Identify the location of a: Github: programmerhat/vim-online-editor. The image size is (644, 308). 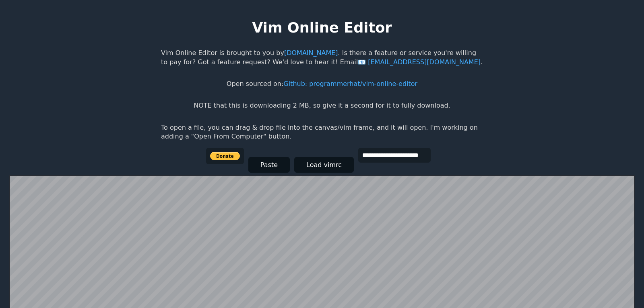
(350, 84).